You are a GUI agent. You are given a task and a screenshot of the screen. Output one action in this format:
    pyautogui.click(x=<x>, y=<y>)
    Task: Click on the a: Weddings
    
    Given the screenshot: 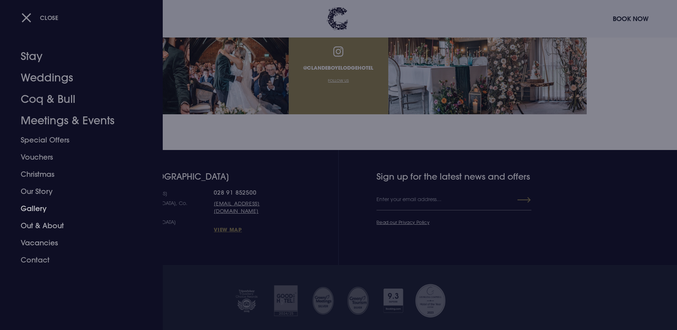 What is the action you would take?
    pyautogui.click(x=77, y=78)
    